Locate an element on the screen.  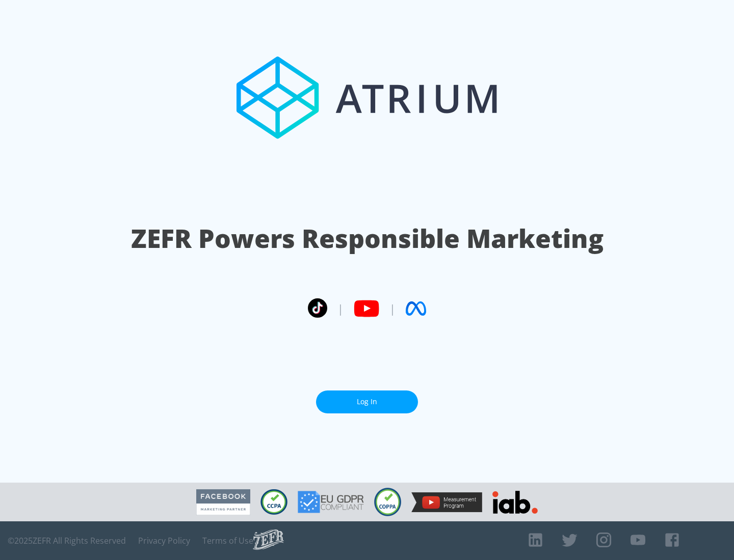
a: Log In is located at coordinates (367, 402).